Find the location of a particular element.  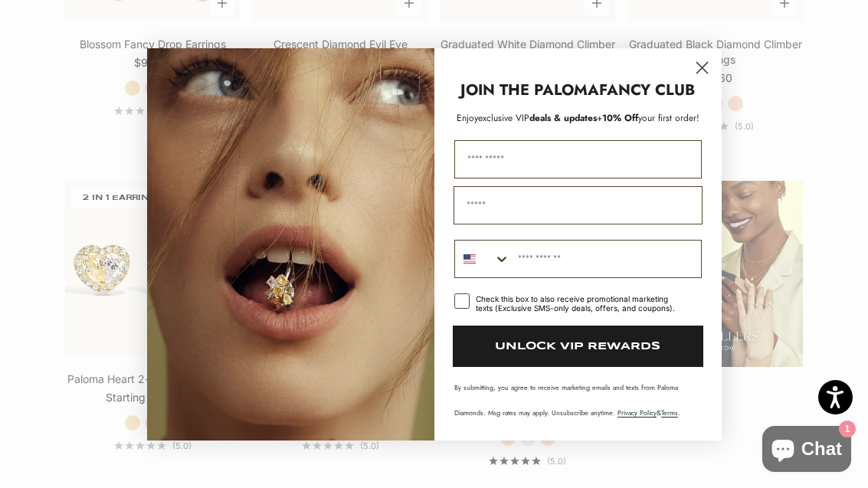

img: United States is located at coordinates (470, 259).